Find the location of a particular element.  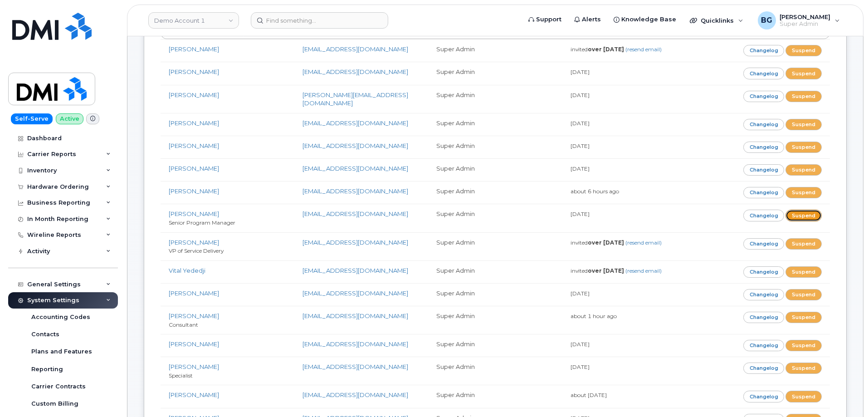

small: Specialist is located at coordinates (180, 375).